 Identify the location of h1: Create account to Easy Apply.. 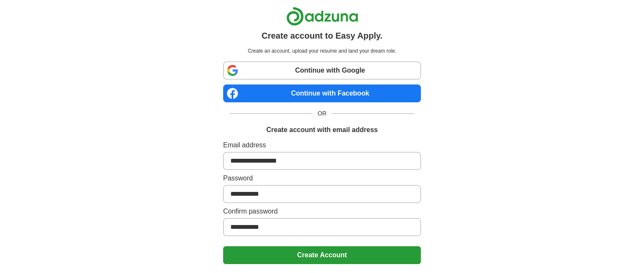
(322, 36).